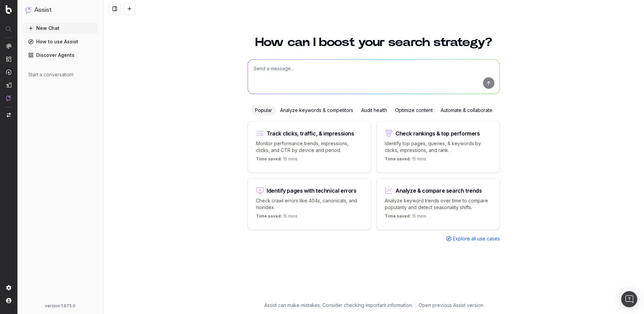 This screenshot has height=314, width=644. What do you see at coordinates (317, 111) in the screenshot?
I see `div: Analyze keywords & competitors` at bounding box center [317, 111].